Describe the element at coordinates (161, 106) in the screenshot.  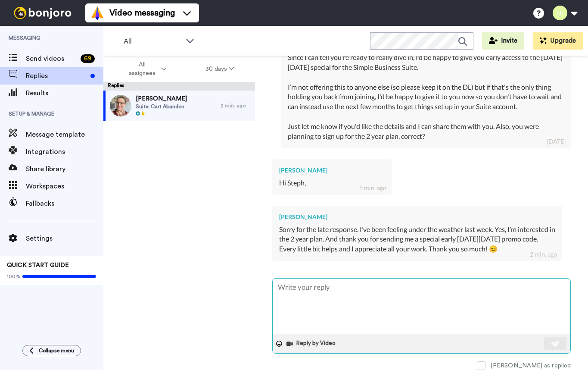
I see `span: Suite: Cart Abandon` at that location.